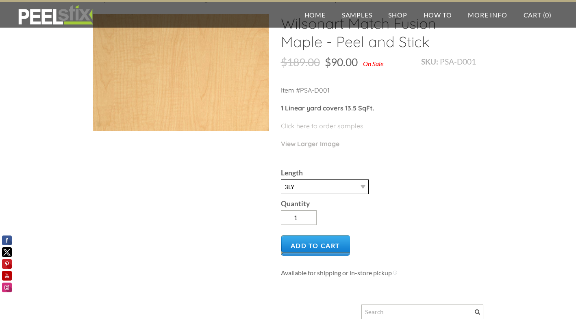 Image resolution: width=576 pixels, height=324 pixels. Describe the element at coordinates (292, 173) in the screenshot. I see `b: Length` at that location.